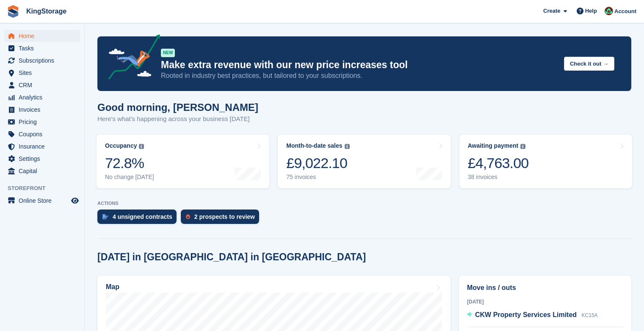 This screenshot has height=331, width=644. I want to click on span: Account, so click(625, 11).